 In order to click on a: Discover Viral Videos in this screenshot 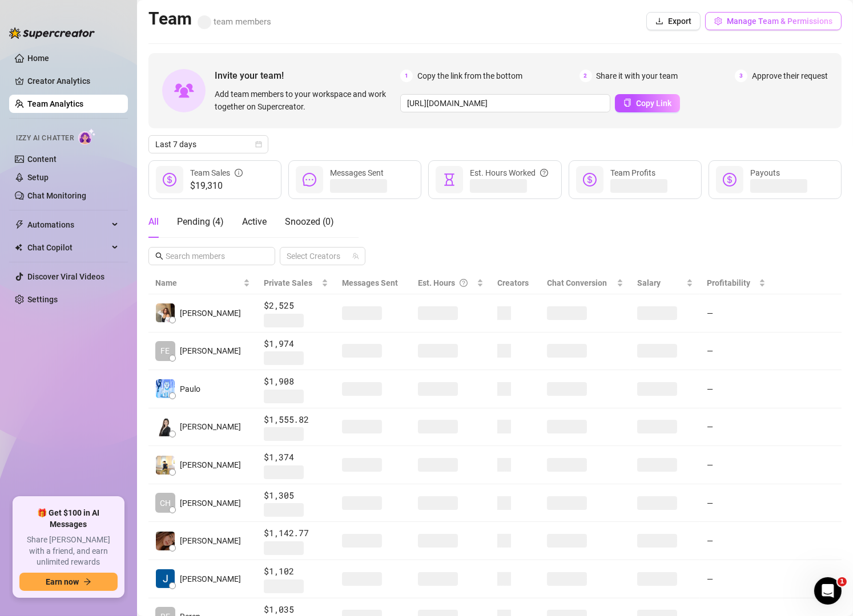, I will do `click(65, 277)`.